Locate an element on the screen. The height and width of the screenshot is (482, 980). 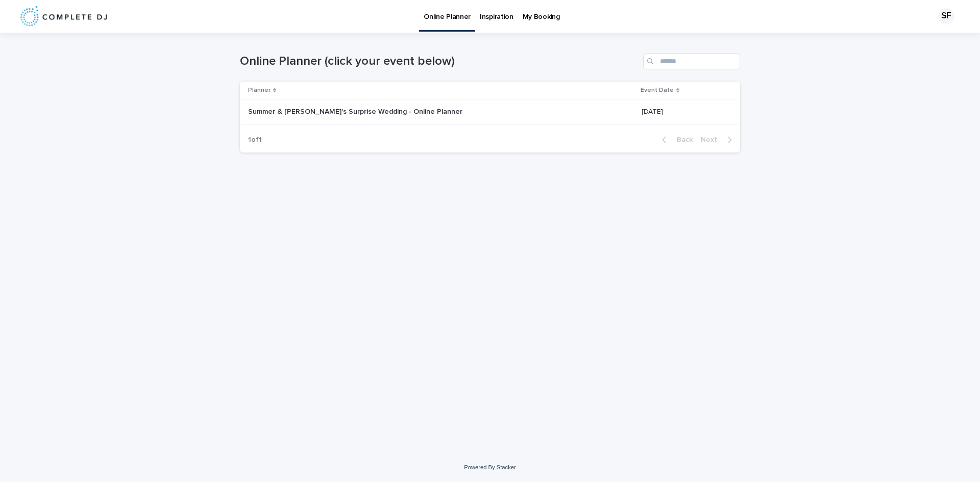
p: 1 of 1 is located at coordinates (255, 140).